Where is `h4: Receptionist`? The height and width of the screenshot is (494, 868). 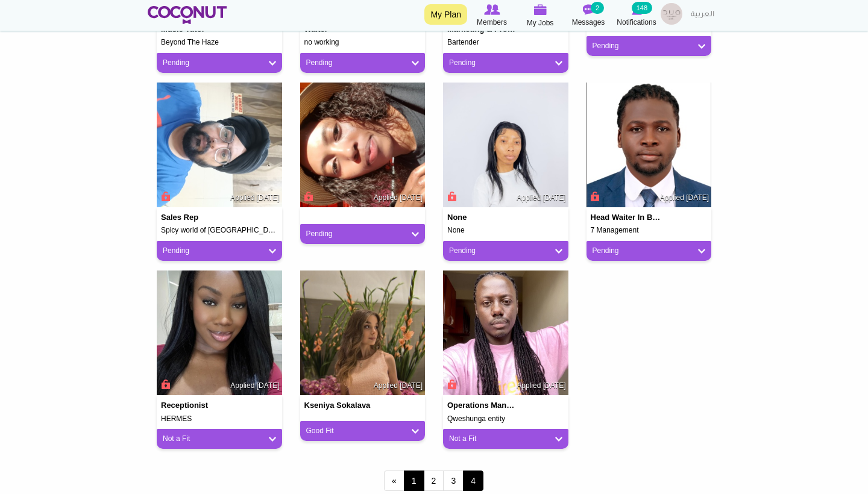 h4: Receptionist is located at coordinates (196, 406).